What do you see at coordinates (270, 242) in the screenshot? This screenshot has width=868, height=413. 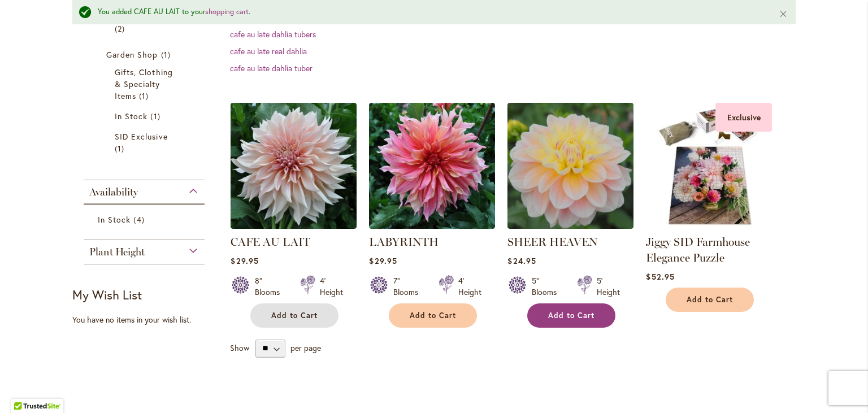 I see `a: CAFE AU LAIT` at bounding box center [270, 242].